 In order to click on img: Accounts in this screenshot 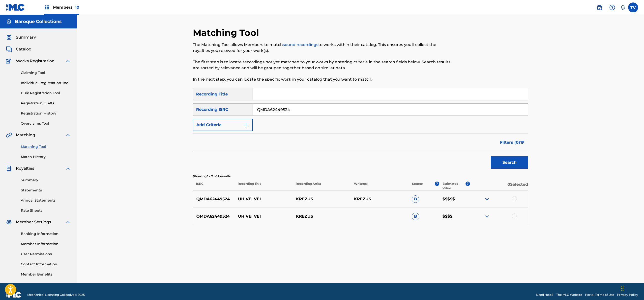, I will do `click(9, 21)`.